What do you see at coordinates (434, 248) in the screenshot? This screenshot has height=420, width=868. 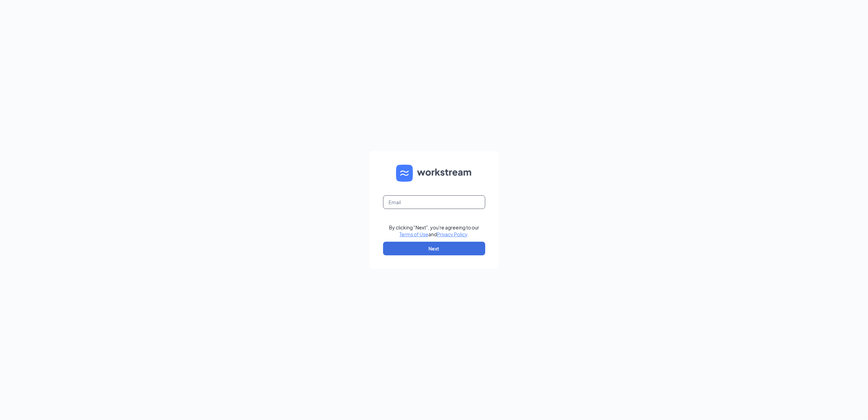 I see `button: Next` at bounding box center [434, 248].